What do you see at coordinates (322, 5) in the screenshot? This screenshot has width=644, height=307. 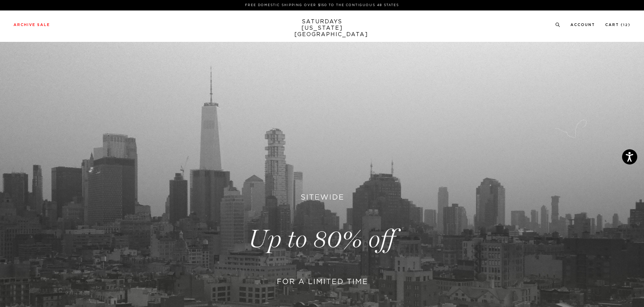 I see `p: FREE DOMESTIC SHIPPING OVER $150 TO THE CONTIGUOUS 48 STATES` at bounding box center [322, 5].